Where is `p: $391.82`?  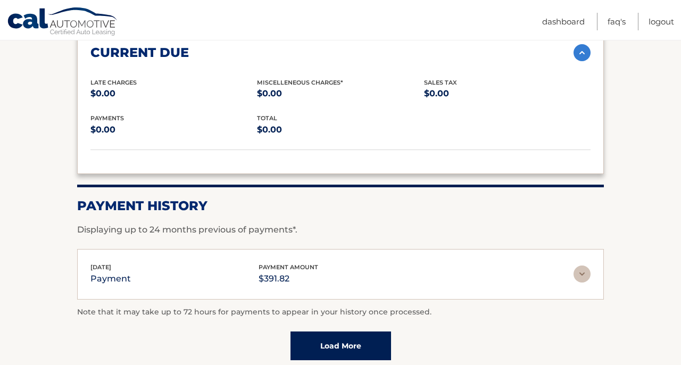
p: $391.82 is located at coordinates (288, 279).